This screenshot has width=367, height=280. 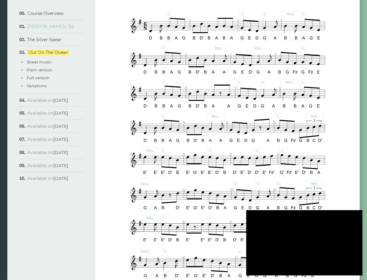 What do you see at coordinates (39, 70) in the screenshot?
I see `a: Plain version` at bounding box center [39, 70].